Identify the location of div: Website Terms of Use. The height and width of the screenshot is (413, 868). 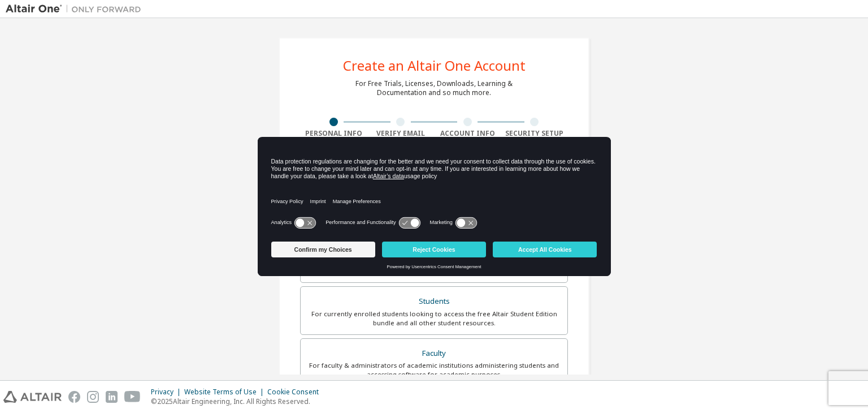
(226, 392).